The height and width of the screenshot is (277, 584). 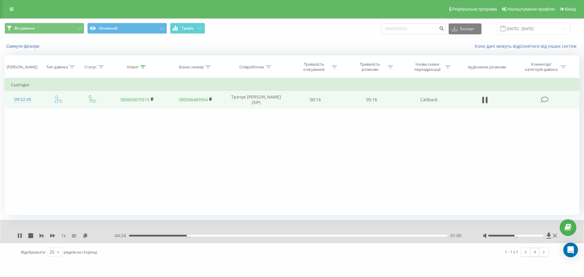 What do you see at coordinates (570, 9) in the screenshot?
I see `span: Вихід` at bounding box center [570, 9].